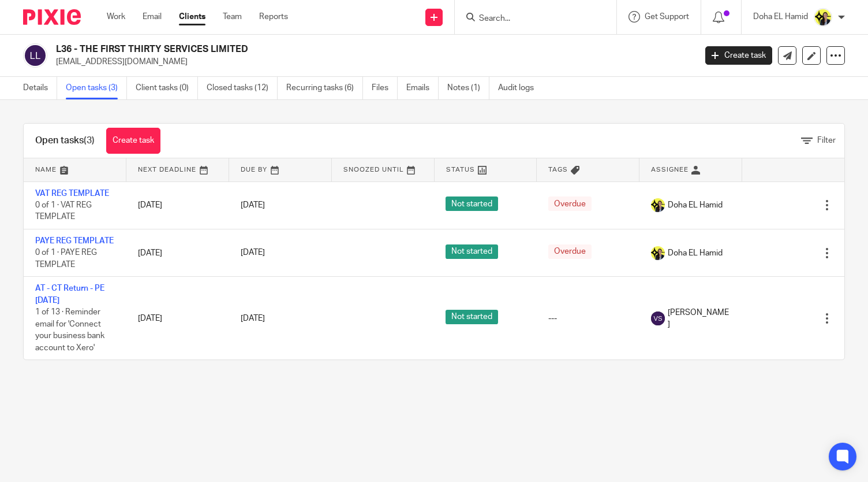  Describe the element at coordinates (152, 17) in the screenshot. I see `a: Email` at that location.